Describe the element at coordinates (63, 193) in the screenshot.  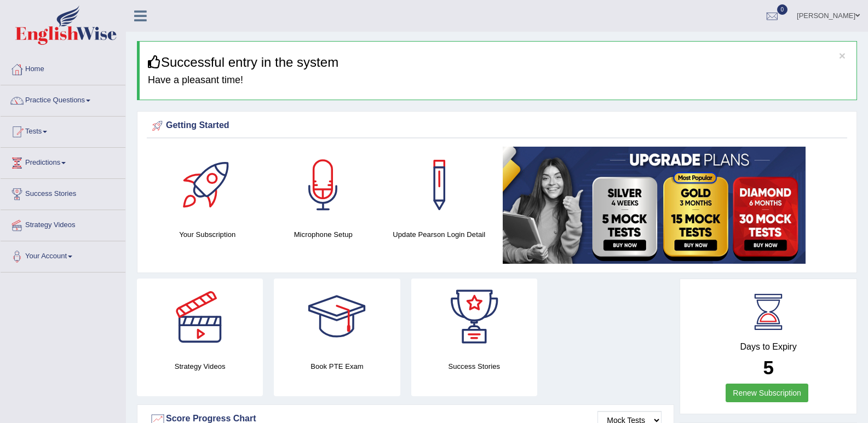
I see `a: Success Stories` at that location.